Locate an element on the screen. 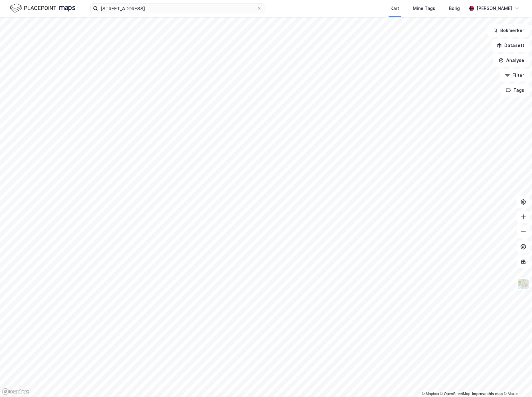 The width and height of the screenshot is (532, 397). a: OpenStreetMap is located at coordinates (456, 394).